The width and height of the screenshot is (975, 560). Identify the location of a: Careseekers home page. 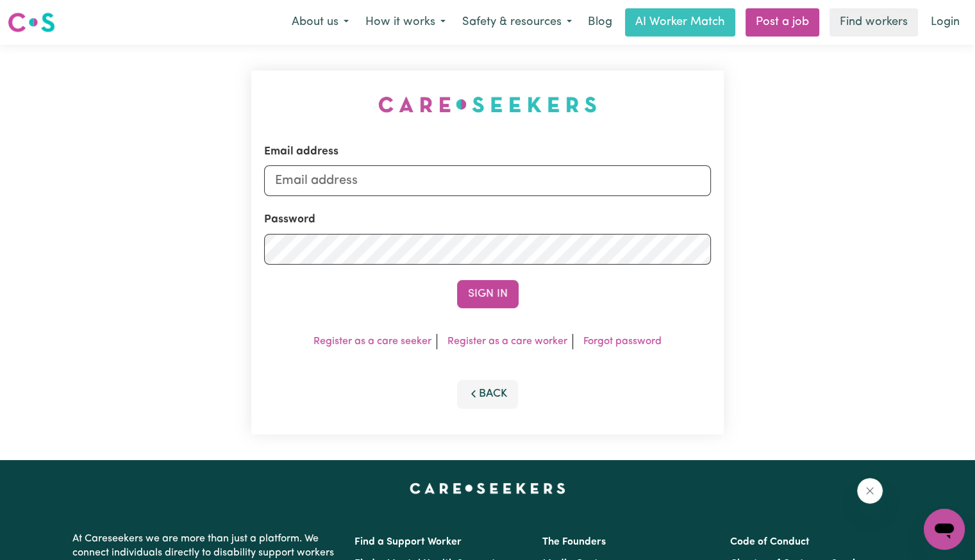
(487, 489).